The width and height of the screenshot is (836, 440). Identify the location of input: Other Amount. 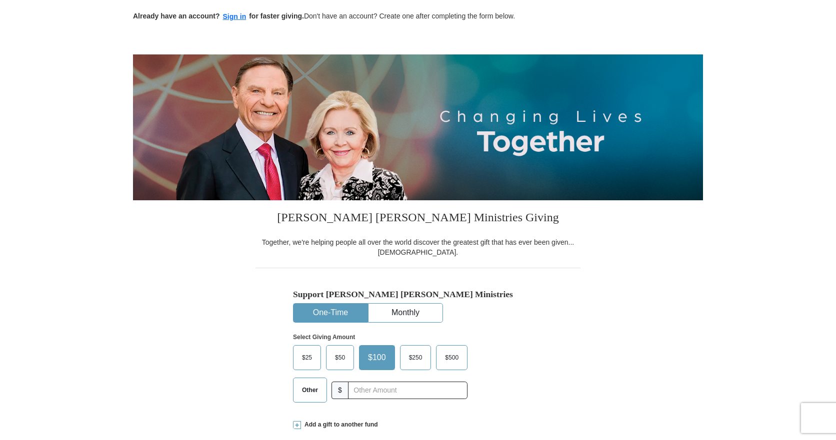
(407, 390).